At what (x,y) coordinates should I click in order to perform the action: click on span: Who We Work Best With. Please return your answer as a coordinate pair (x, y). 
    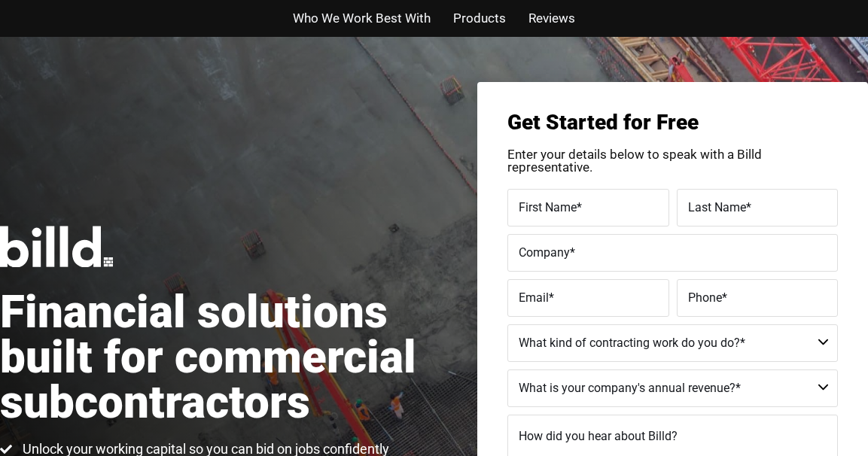
    Looking at the image, I should click on (361, 18).